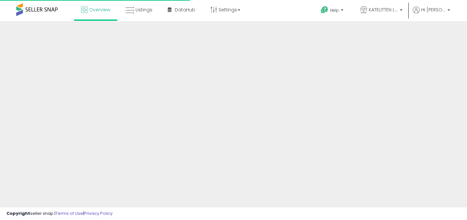 The width and height of the screenshot is (467, 220). What do you see at coordinates (100, 10) in the screenshot?
I see `span: Overview` at bounding box center [100, 10].